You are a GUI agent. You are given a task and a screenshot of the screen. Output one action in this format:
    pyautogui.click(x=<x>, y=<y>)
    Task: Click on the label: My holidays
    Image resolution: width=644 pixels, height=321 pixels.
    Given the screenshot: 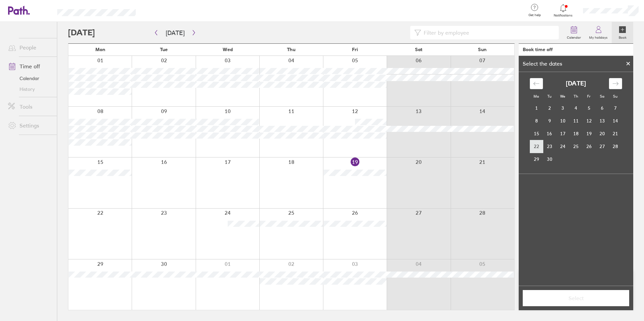 What is the action you would take?
    pyautogui.click(x=598, y=37)
    